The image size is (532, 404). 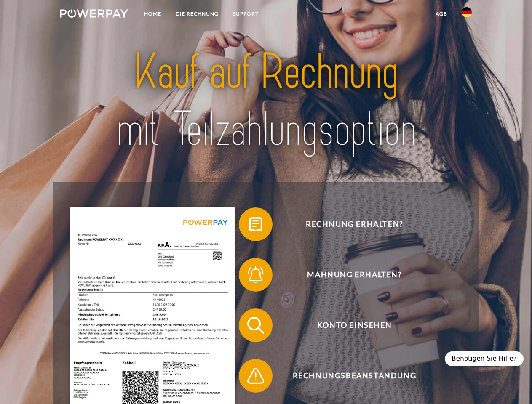 What do you see at coordinates (245, 14) in the screenshot?
I see `a: SUPPORT` at bounding box center [245, 14].